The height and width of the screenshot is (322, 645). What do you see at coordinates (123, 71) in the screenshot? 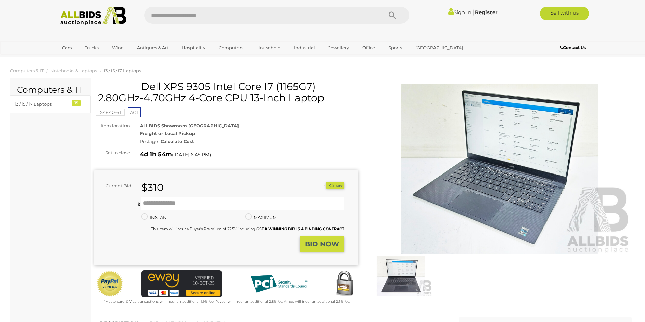
I see `span: i3 / i5 / i7 Laptops` at bounding box center [123, 71].